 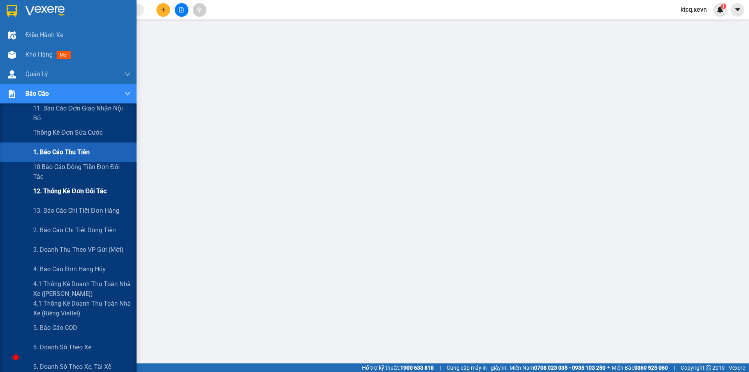 I want to click on span: 1, so click(x=724, y=6).